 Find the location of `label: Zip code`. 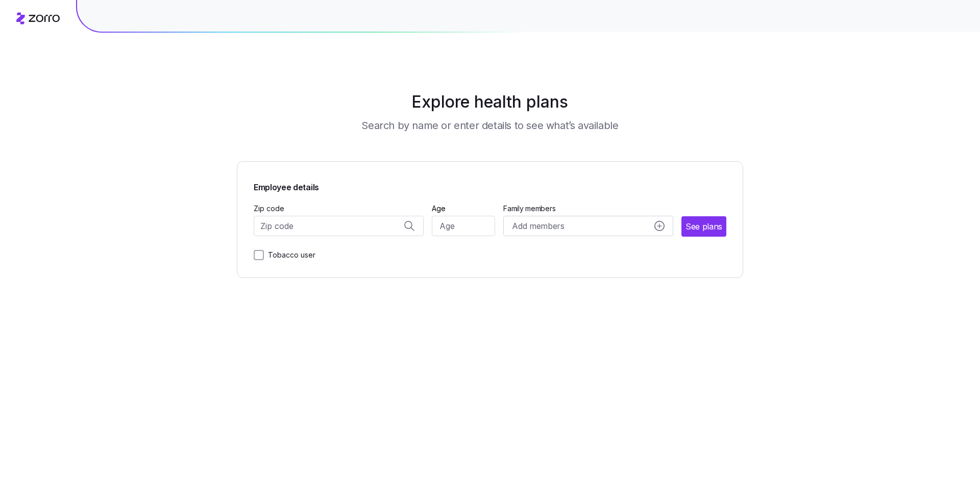

label: Zip code is located at coordinates (269, 209).